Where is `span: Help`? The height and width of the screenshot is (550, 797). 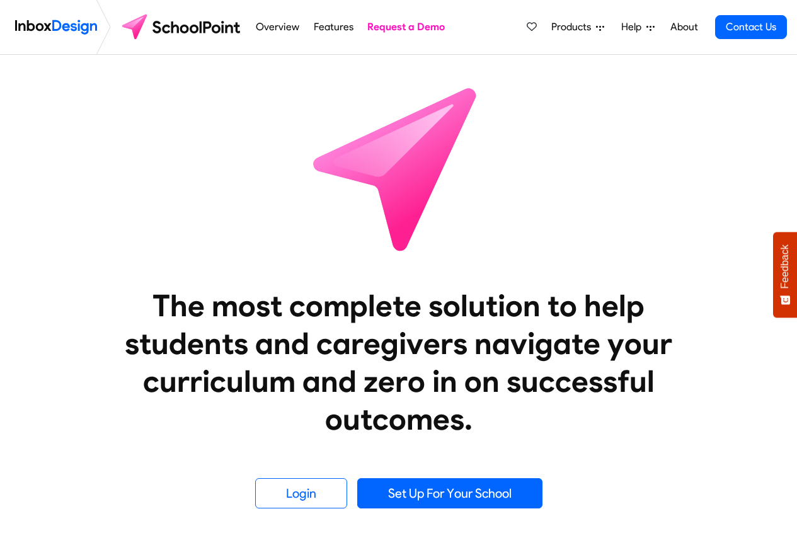
span: Help is located at coordinates (633, 27).